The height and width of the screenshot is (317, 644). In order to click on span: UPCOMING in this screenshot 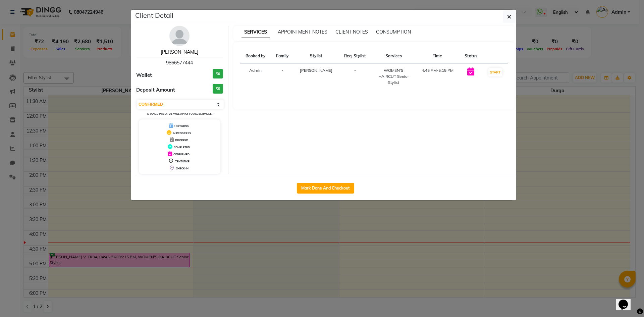, I will do `click(182, 126)`.